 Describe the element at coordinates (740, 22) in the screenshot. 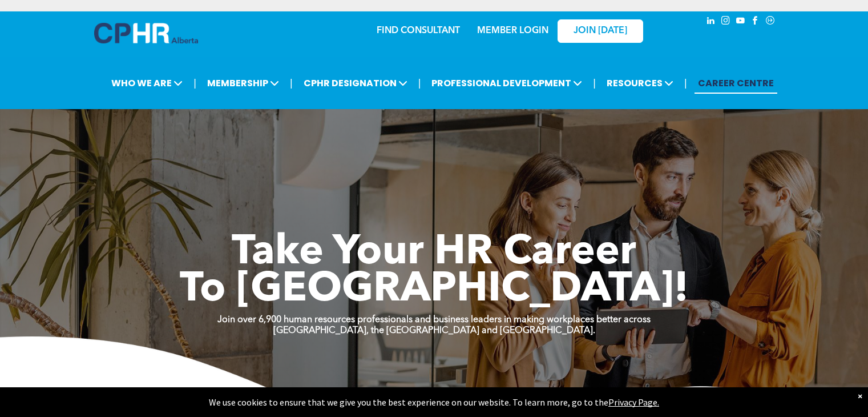

I see `a: youtube` at that location.